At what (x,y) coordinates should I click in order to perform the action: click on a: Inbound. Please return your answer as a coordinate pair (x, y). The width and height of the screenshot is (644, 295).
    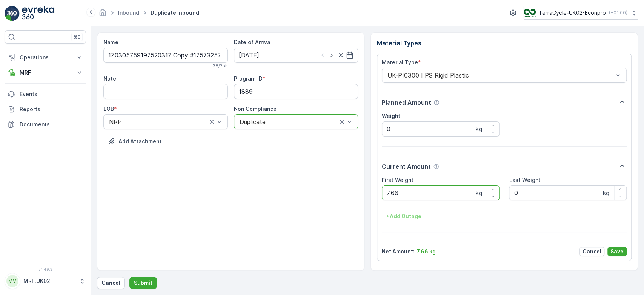
    Looking at the image, I should click on (129, 13).